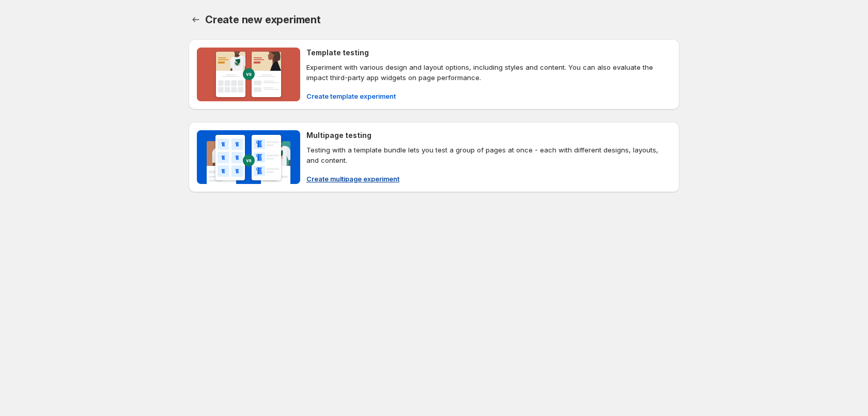 Image resolution: width=868 pixels, height=416 pixels. What do you see at coordinates (489, 155) in the screenshot?
I see `p: Testing with a template bundle lets you test a group of pages at once - each with different desig...` at bounding box center [489, 155].